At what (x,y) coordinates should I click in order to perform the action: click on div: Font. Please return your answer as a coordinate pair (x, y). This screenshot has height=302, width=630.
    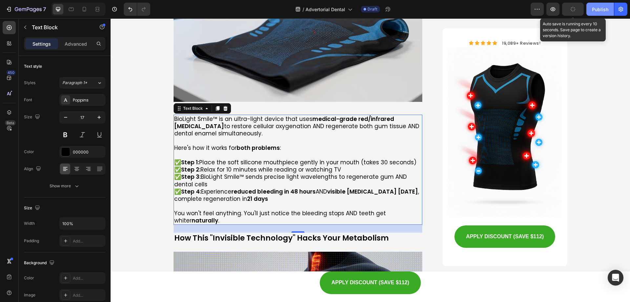
    Looking at the image, I should click on (28, 100).